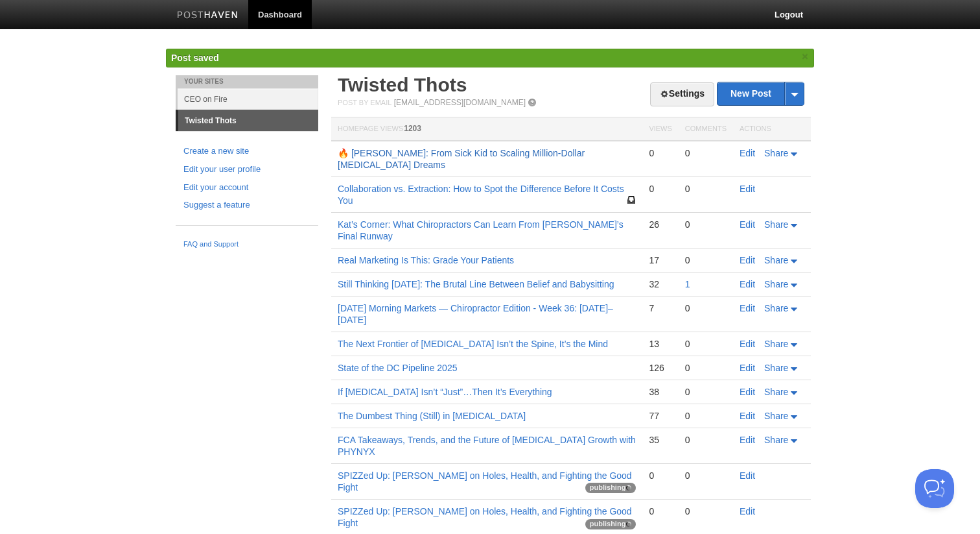 The height and width of the screenshot is (534, 980). I want to click on th: Views, so click(660, 129).